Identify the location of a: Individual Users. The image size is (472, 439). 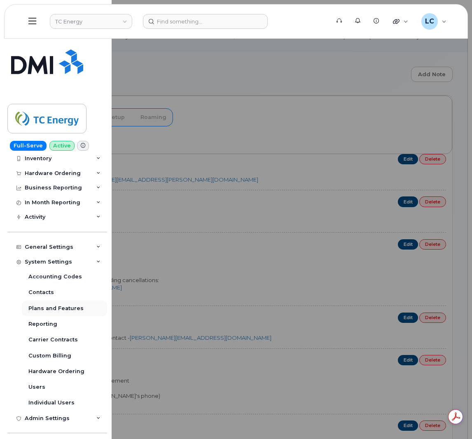
(64, 403).